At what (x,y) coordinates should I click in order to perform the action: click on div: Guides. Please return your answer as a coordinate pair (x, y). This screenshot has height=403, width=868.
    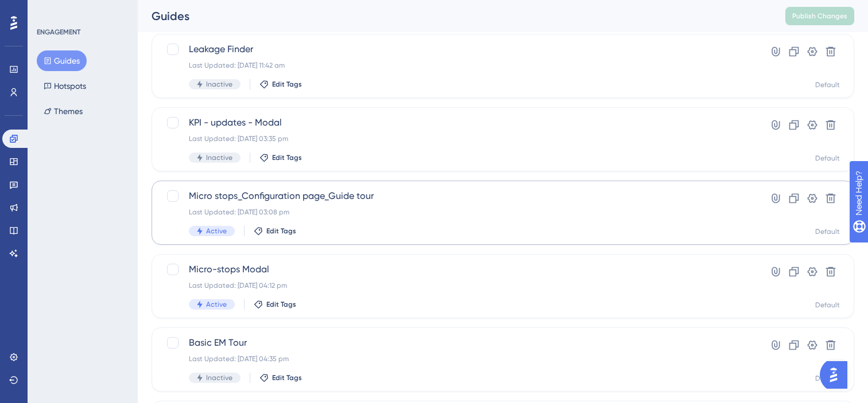
    Looking at the image, I should click on (454, 16).